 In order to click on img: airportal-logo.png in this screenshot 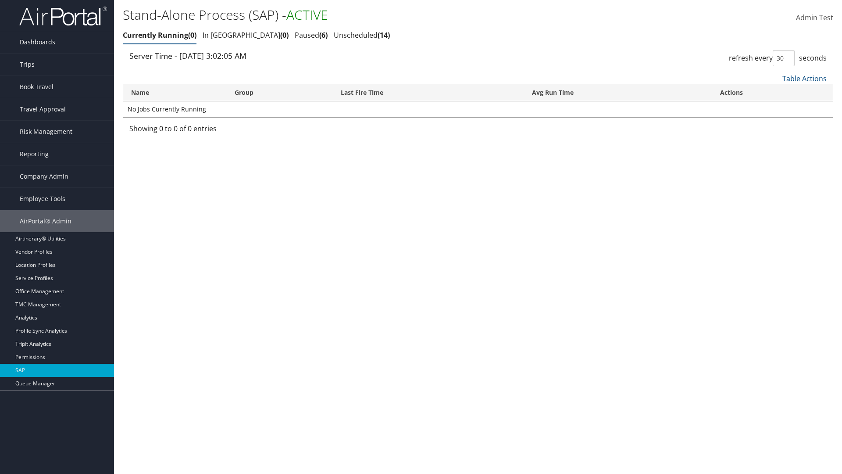, I will do `click(63, 16)`.